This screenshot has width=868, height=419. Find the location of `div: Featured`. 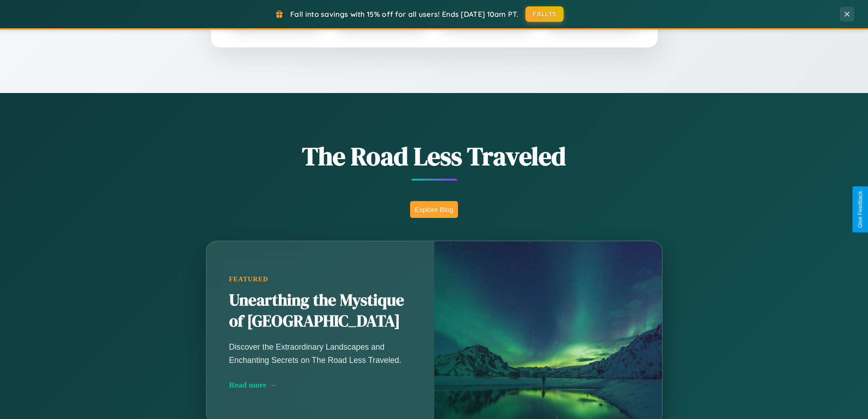

div: Featured is located at coordinates (320, 279).